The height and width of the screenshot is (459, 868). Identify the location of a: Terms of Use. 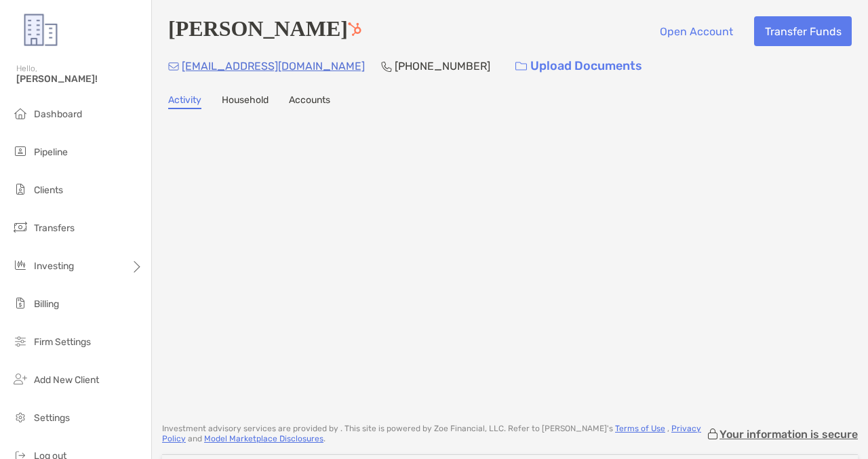
(640, 429).